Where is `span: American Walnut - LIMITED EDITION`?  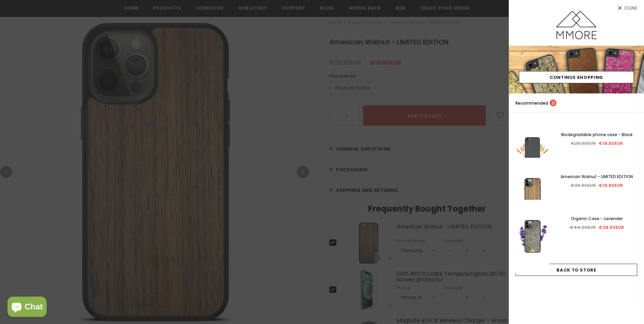
span: American Walnut - LIMITED EDITION is located at coordinates (596, 176).